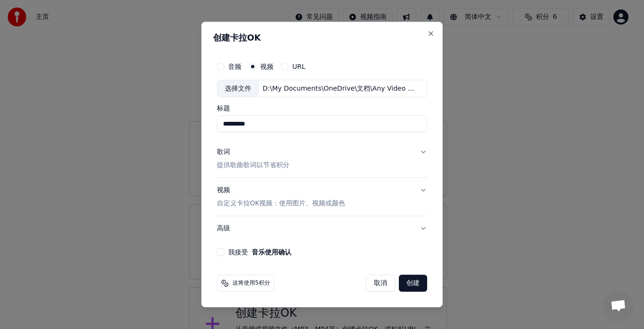  I want to click on button: 取消, so click(380, 283).